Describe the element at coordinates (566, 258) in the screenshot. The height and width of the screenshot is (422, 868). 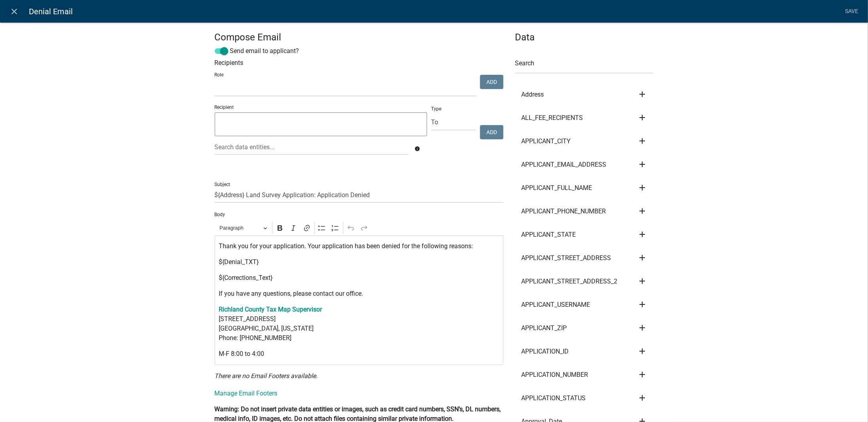
I see `span: APPLICANT_STREET_ADDRESS` at that location.